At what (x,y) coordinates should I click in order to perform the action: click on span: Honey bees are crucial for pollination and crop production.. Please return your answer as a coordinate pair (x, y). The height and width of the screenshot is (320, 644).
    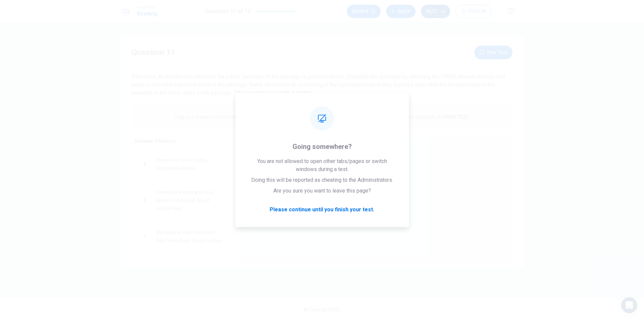
    Looking at the image, I should click on (330, 167).